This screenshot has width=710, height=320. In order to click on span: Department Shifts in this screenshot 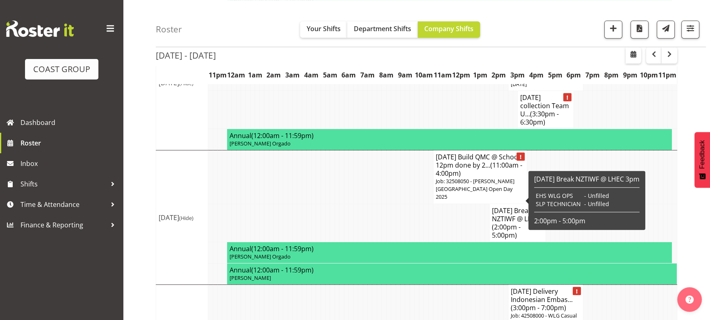, I will do `click(383, 29)`.